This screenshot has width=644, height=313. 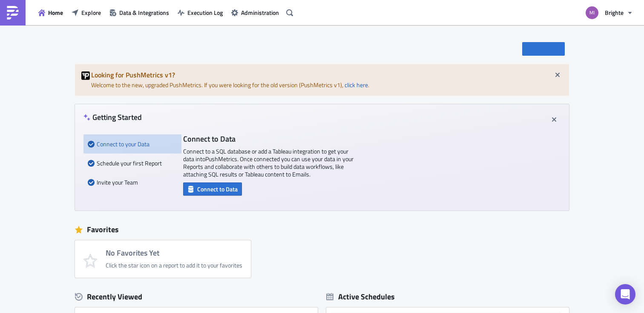 What do you see at coordinates (256, 12) in the screenshot?
I see `button: Administration` at bounding box center [256, 12].